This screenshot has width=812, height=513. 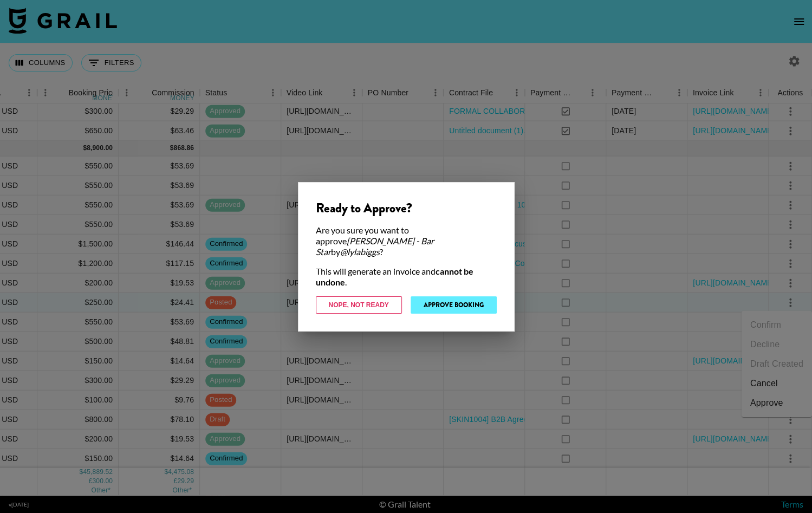 What do you see at coordinates (406, 241) in the screenshot?
I see `div: Are you sure you want to approve by ?` at bounding box center [406, 241].